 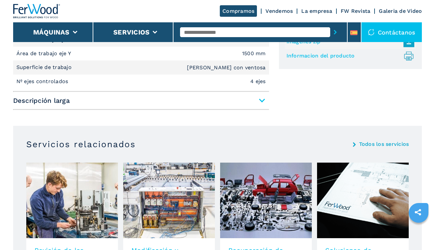 I want to click on p: Superficie de trabajo, so click(x=45, y=67).